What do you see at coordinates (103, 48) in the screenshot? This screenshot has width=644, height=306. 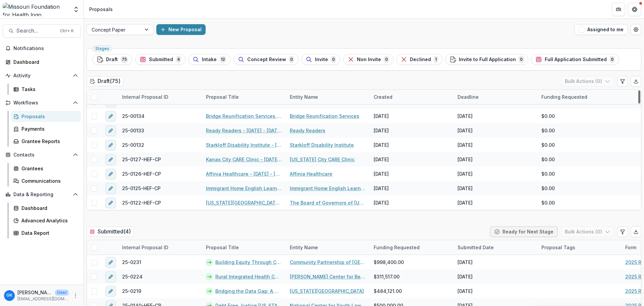 I see `span: Stages` at bounding box center [103, 48].